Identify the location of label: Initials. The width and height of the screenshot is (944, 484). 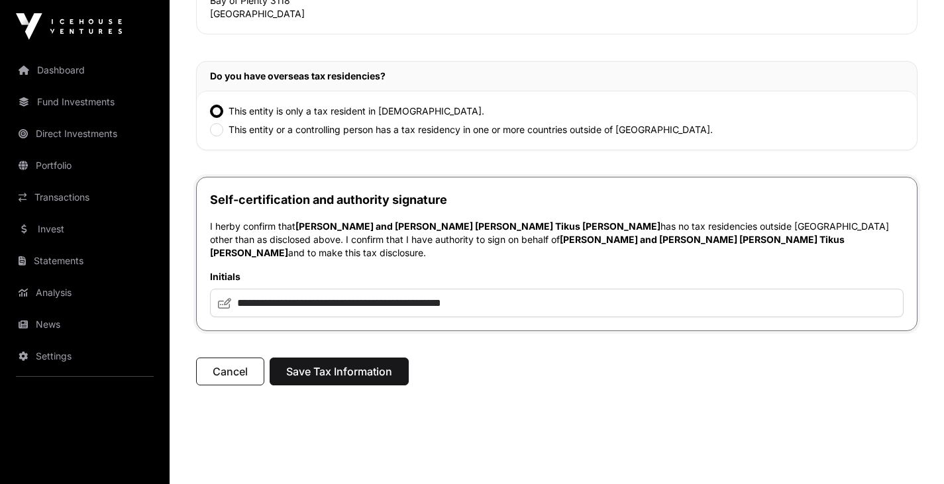
(556, 277).